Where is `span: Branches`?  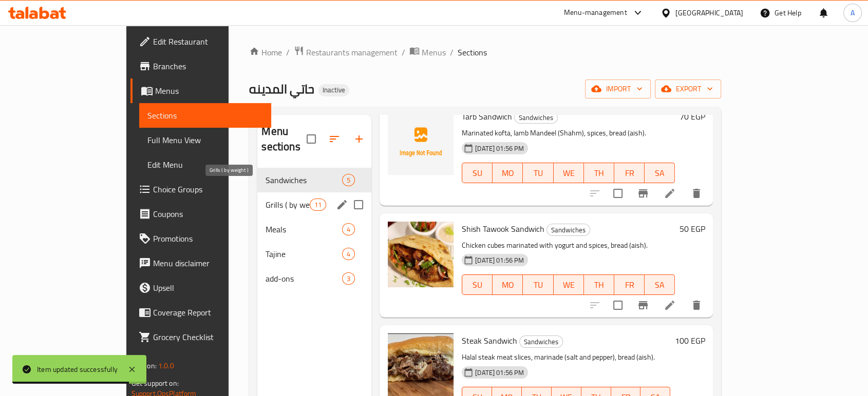
span: Branches is located at coordinates (208, 66).